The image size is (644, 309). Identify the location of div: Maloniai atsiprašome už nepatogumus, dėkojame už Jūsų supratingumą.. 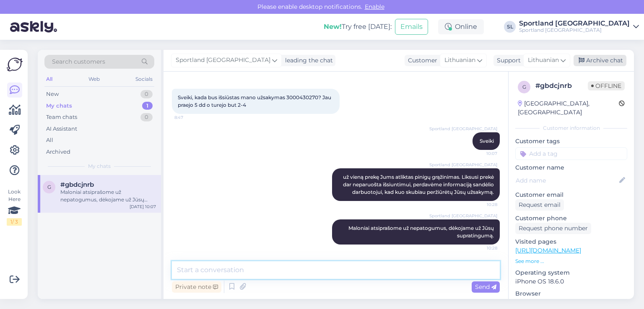
(108, 196).